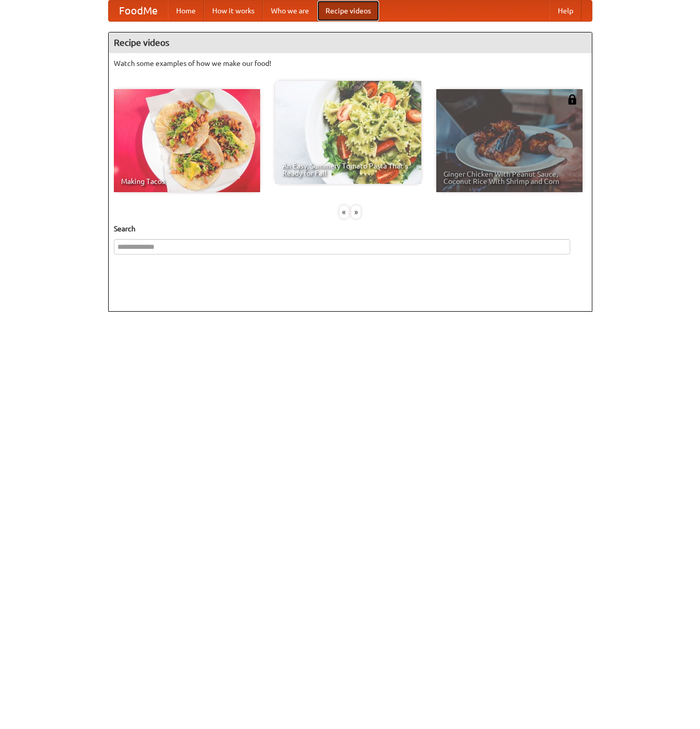 Image resolution: width=700 pixels, height=729 pixels. I want to click on h5: Search, so click(350, 229).